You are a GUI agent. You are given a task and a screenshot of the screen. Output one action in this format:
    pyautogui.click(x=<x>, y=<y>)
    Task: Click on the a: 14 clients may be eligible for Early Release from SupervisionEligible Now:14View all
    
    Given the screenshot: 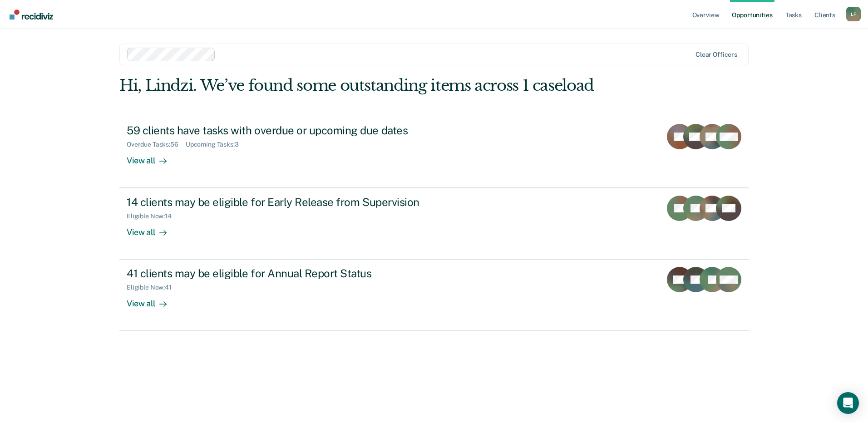 What is the action you would take?
    pyautogui.click(x=434, y=224)
    